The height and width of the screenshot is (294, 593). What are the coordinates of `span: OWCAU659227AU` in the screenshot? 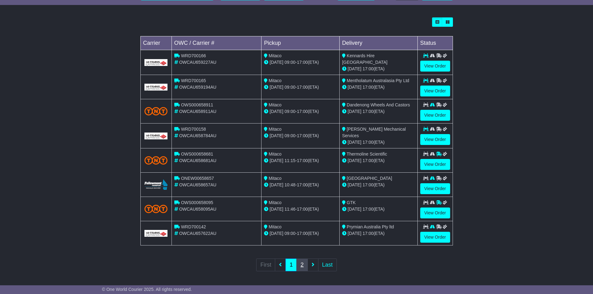 It's located at (198, 62).